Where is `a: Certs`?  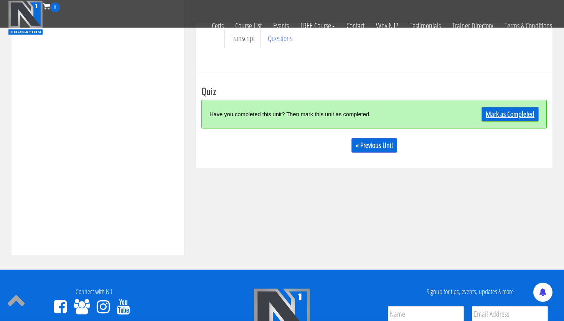 a: Certs is located at coordinates (218, 26).